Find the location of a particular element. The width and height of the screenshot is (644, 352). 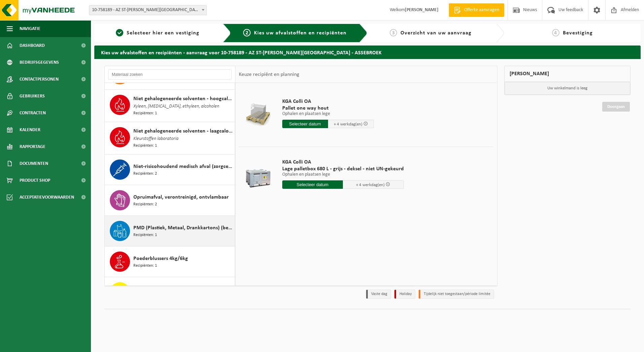

div: Keuze recipiënt en planning is located at coordinates (269, 75).